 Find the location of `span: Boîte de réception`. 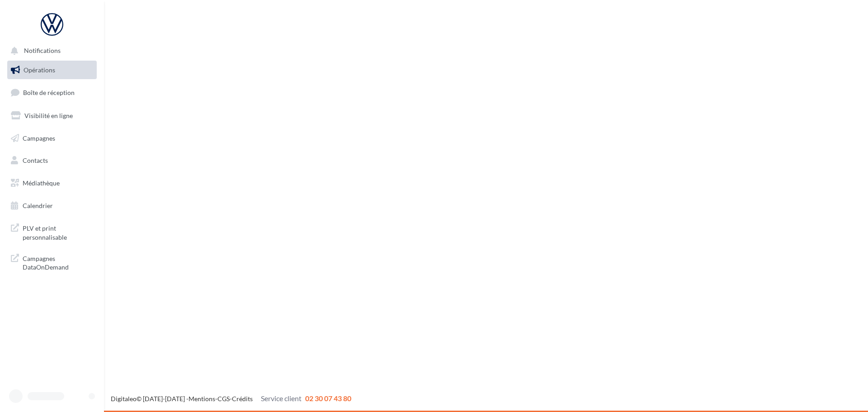

span: Boîte de réception is located at coordinates (49, 92).